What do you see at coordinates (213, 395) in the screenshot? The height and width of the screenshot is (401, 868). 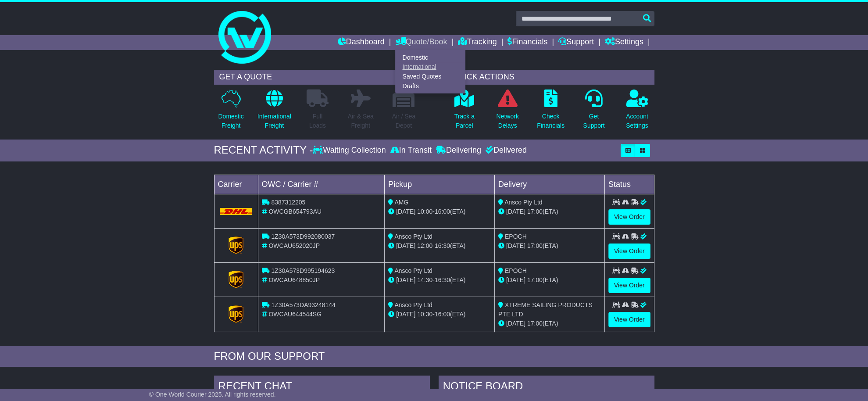 I see `span: © One World Courier 2025. All rights reserved.` at bounding box center [213, 395].